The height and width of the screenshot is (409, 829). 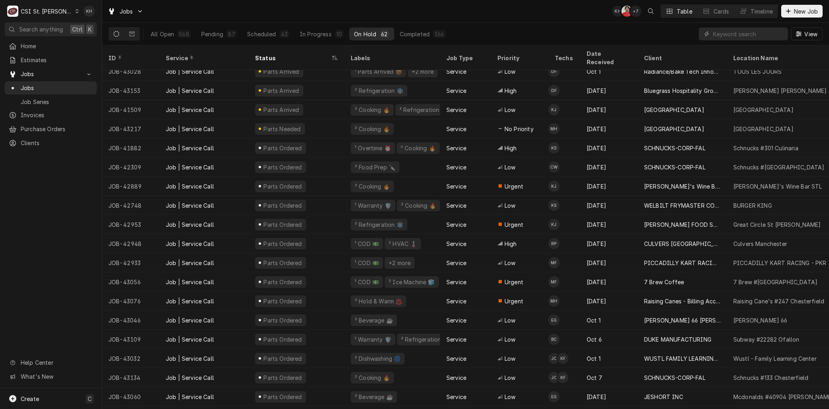 I want to click on div: JC, so click(x=554, y=378).